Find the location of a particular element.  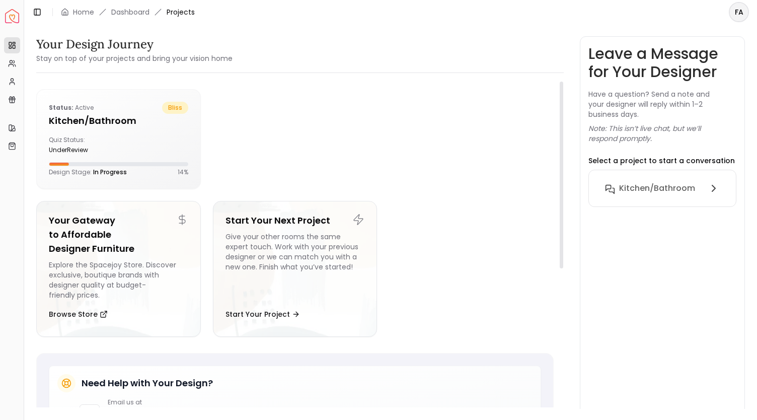

div: Give your other rooms the same expert touch. Work with your previous designer or we can match you... is located at coordinates (295, 266).